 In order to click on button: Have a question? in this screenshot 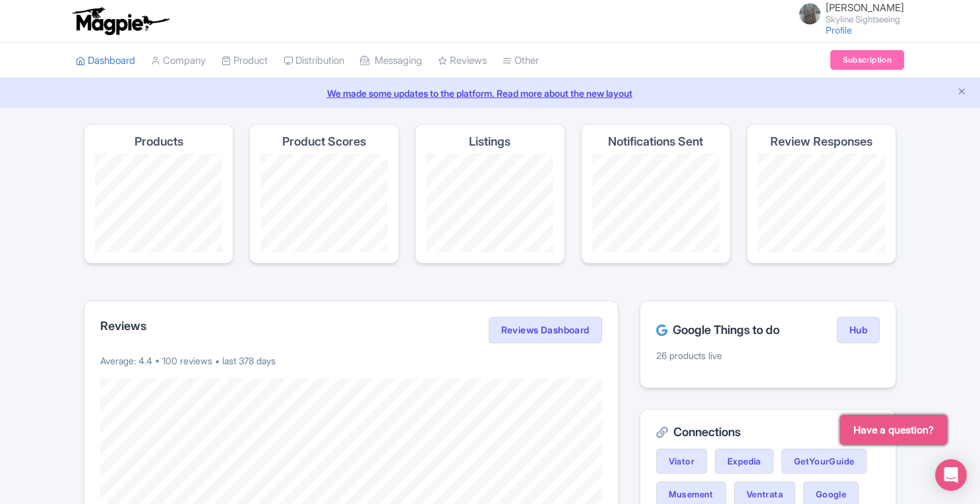, I will do `click(893, 430)`.